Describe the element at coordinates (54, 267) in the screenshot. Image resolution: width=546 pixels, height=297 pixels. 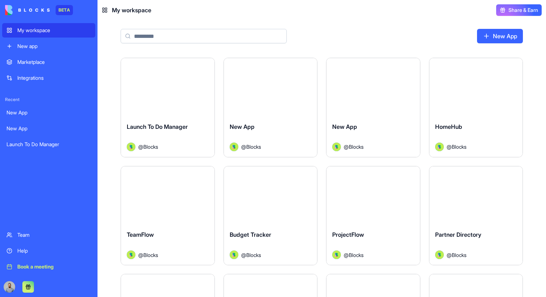
I see `div: Book a meeting` at that location.